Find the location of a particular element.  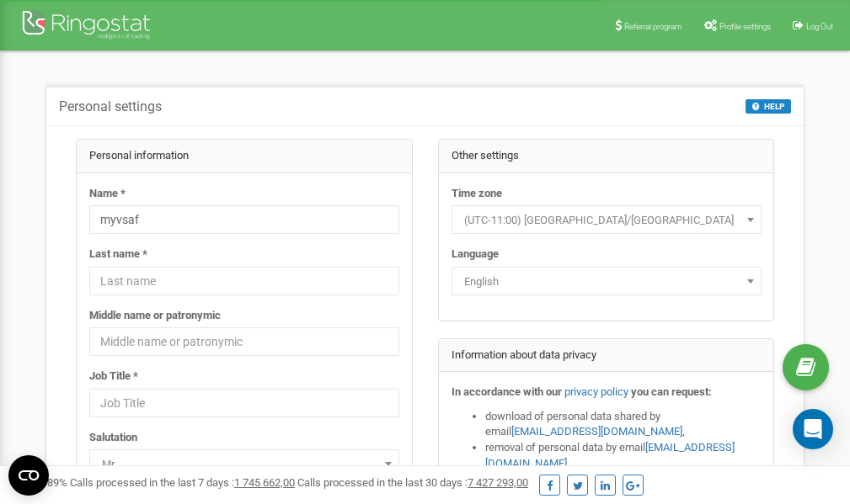

label: Last name * is located at coordinates (118, 254).